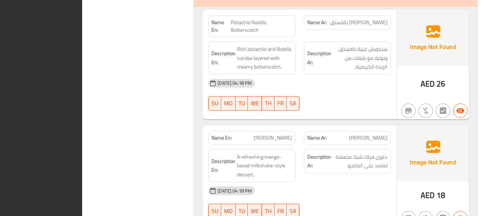 The width and height of the screenshot is (492, 216). Describe the element at coordinates (360, 161) in the screenshot. I see `span: حلوى ميلك شيك منعشة تعتمد على المانجو.` at that location.